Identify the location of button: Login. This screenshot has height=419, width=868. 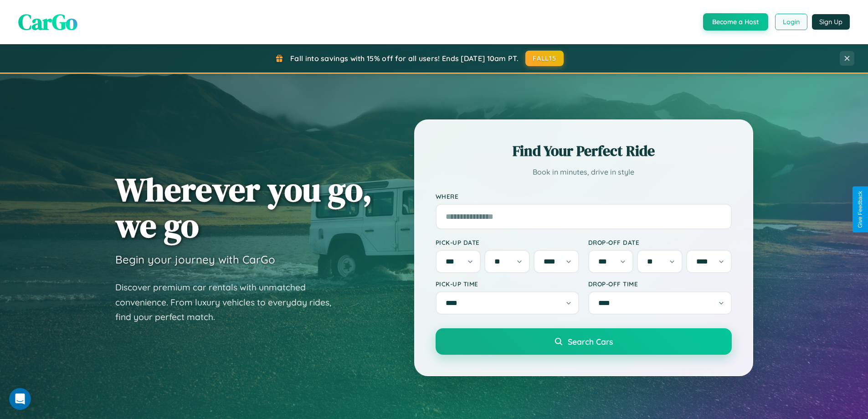
(791, 22).